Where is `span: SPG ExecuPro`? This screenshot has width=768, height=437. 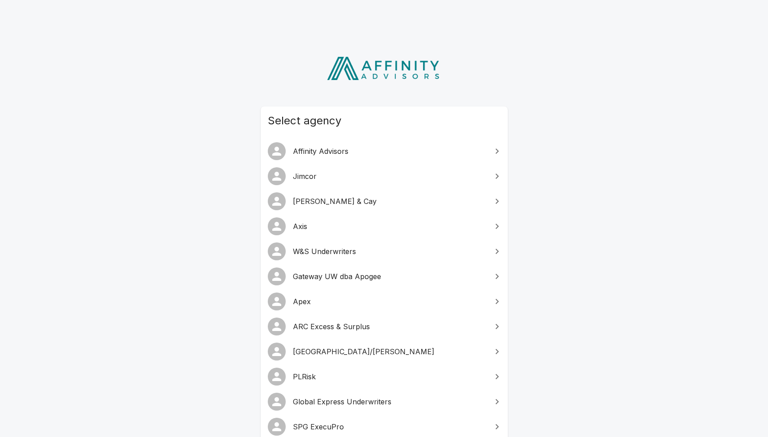 span: SPG ExecuPro is located at coordinates (389, 427).